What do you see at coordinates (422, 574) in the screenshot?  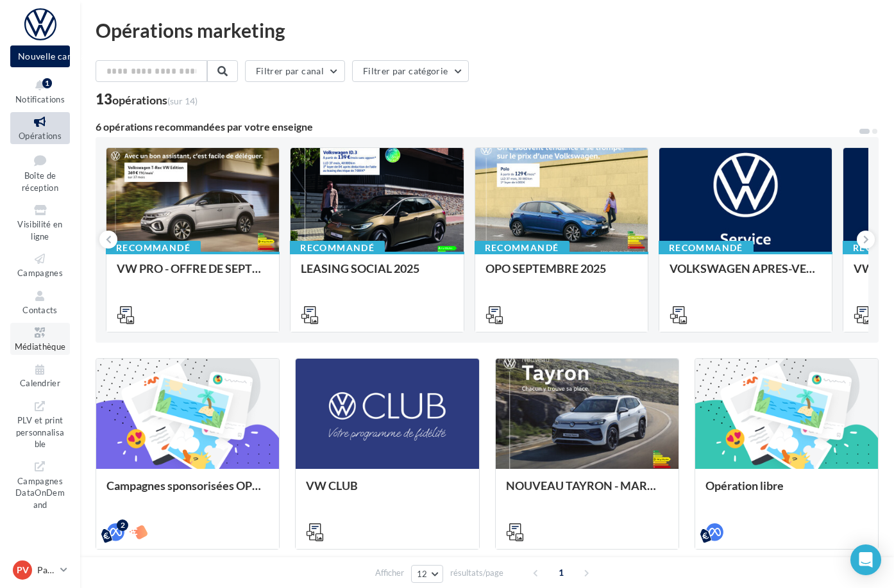 I see `span: 12` at bounding box center [422, 574].